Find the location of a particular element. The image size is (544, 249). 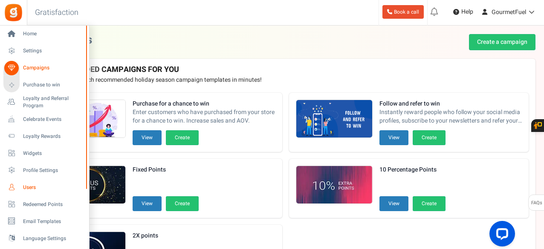

a: Celebrate Events is located at coordinates (44, 119).